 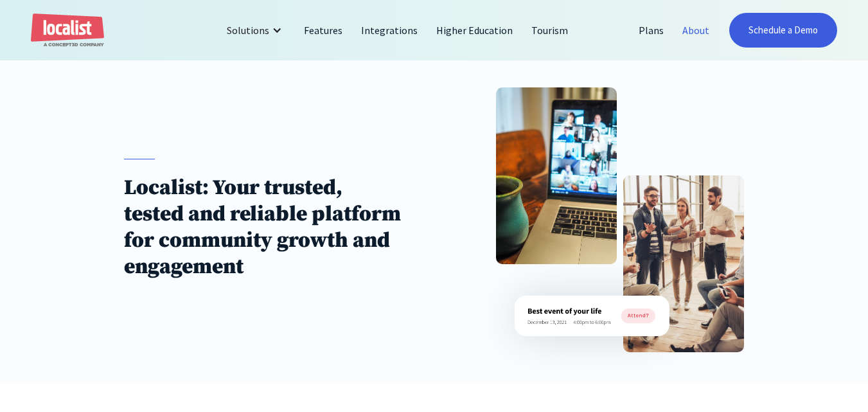 I want to click on a: Features, so click(x=323, y=31).